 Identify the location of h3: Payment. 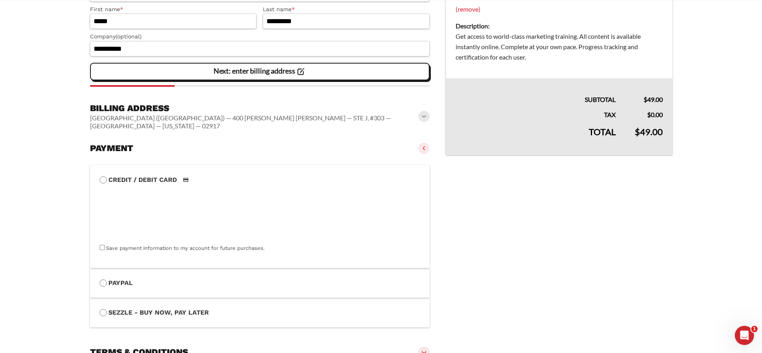
(112, 148).